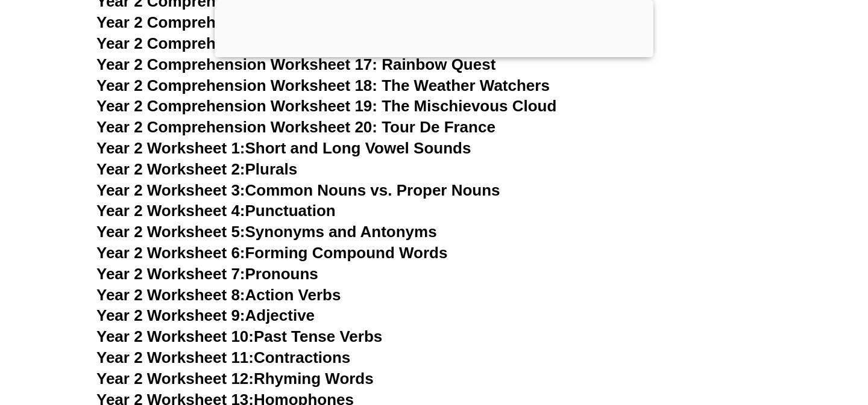 The height and width of the screenshot is (405, 868). What do you see at coordinates (298, 190) in the screenshot?
I see `a: Year 2 Worksheet 3:Common Nouns vs. Proper Nouns` at bounding box center [298, 190].